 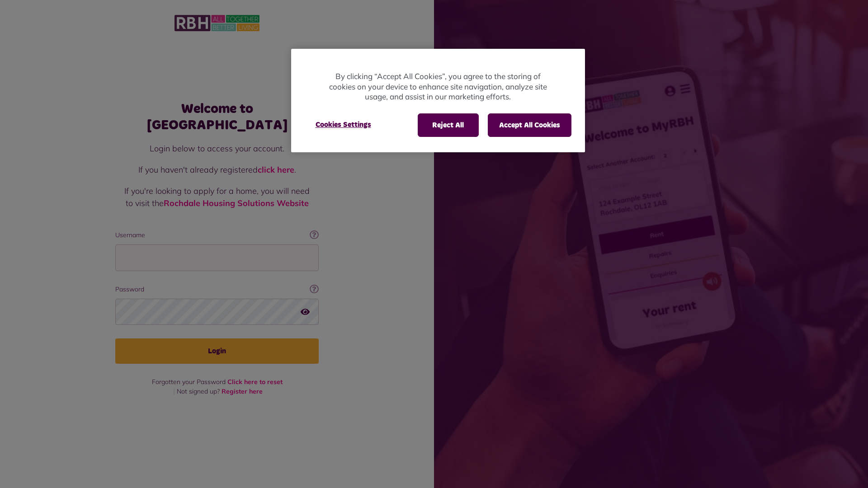 What do you see at coordinates (343, 125) in the screenshot?
I see `button: Cookies Settings` at bounding box center [343, 125].